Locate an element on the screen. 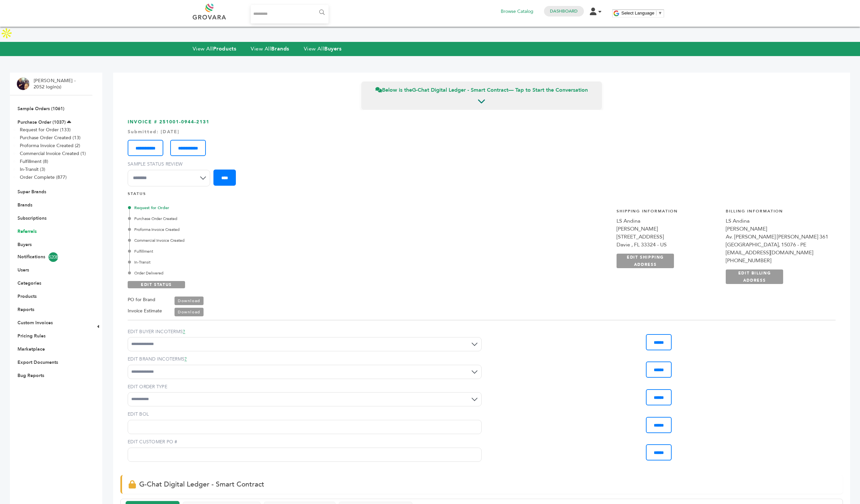  a: EDIT STATUS is located at coordinates (157, 284).